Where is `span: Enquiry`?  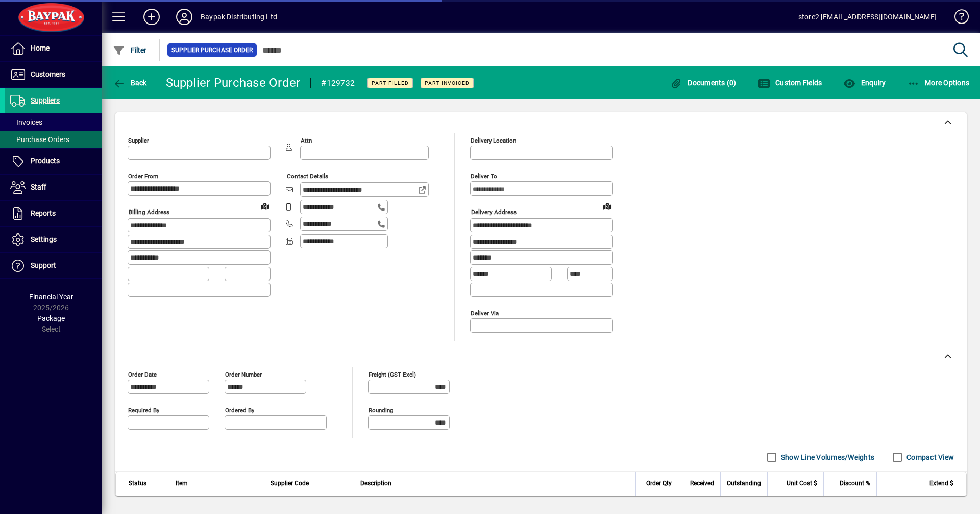 span: Enquiry is located at coordinates (864, 83).